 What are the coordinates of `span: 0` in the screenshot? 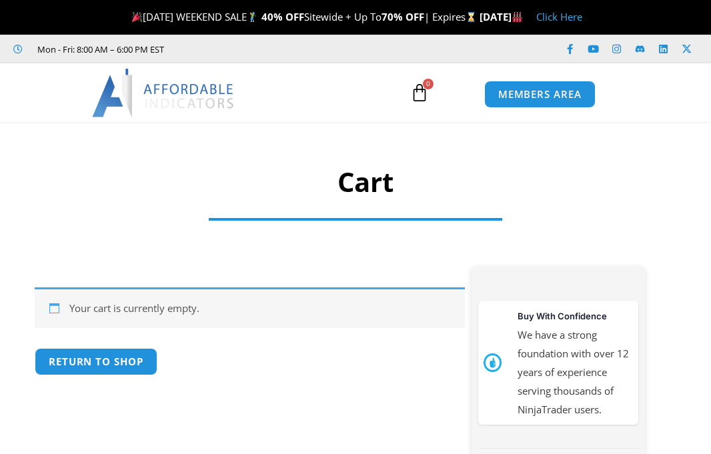 It's located at (428, 84).